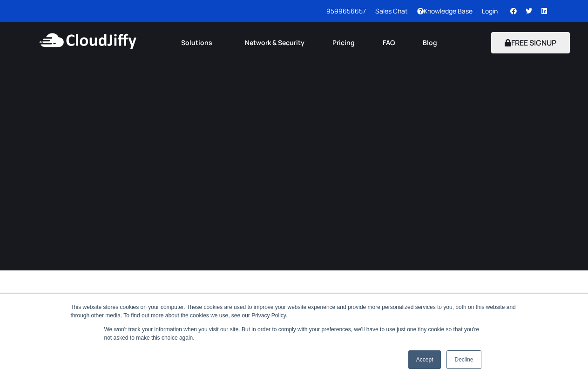  What do you see at coordinates (391, 11) in the screenshot?
I see `a: Sales Chat` at bounding box center [391, 11].